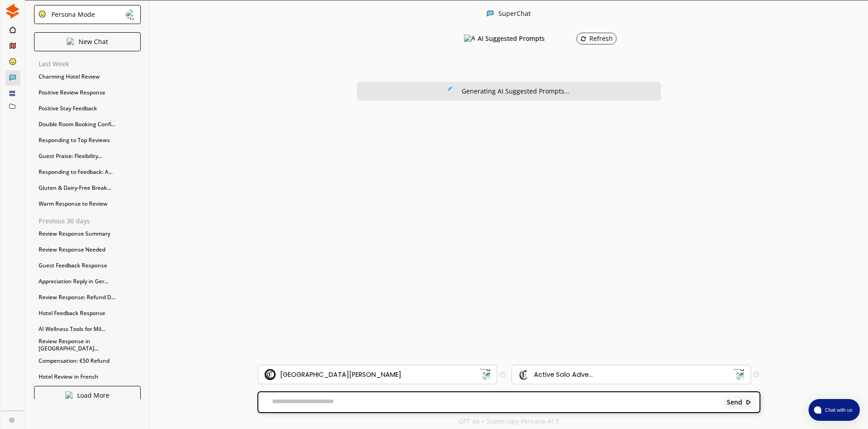  What do you see at coordinates (87, 281) in the screenshot?
I see `div: Appreciation Reply in Ger...` at bounding box center [87, 281].